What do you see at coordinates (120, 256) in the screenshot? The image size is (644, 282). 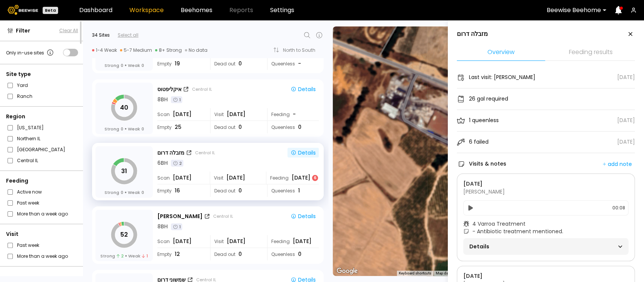 I see `span: 2` at bounding box center [120, 256].